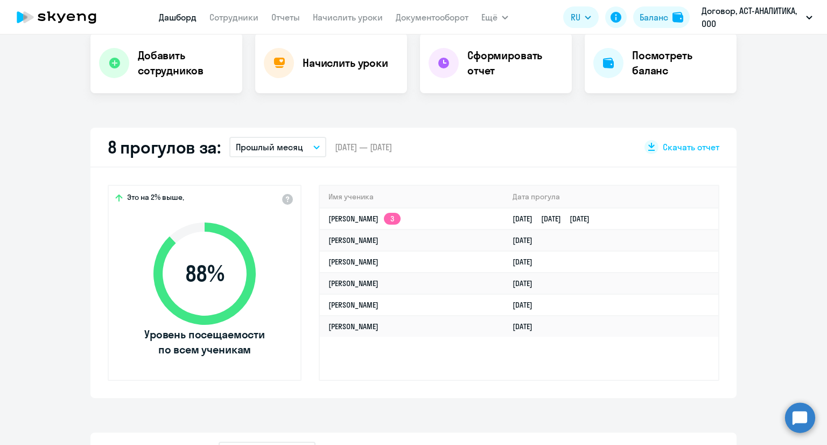 Image resolution: width=827 pixels, height=445 pixels. I want to click on h4: Сформировать отчет, so click(515, 63).